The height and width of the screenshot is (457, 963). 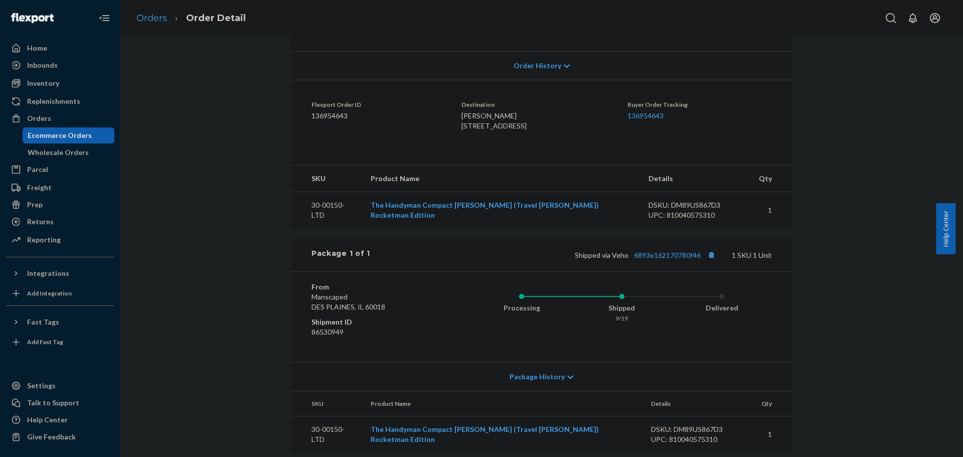 What do you see at coordinates (60, 240) in the screenshot?
I see `a: Reporting` at bounding box center [60, 240].